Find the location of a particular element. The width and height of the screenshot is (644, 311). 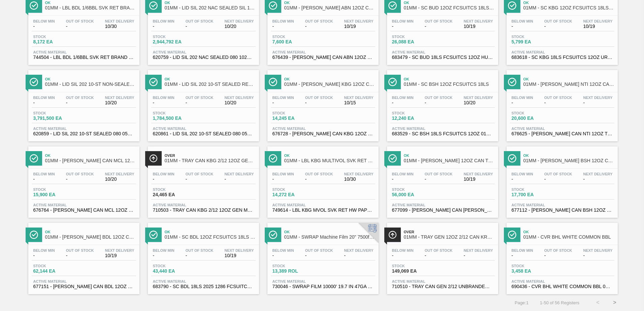

span: 20,600 EA is located at coordinates (535, 118).